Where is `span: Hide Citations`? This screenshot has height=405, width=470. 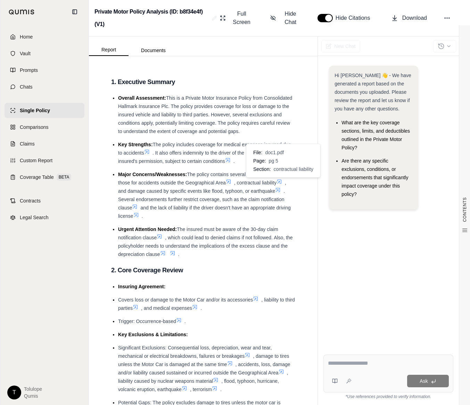 span: Hide Citations is located at coordinates (355, 18).